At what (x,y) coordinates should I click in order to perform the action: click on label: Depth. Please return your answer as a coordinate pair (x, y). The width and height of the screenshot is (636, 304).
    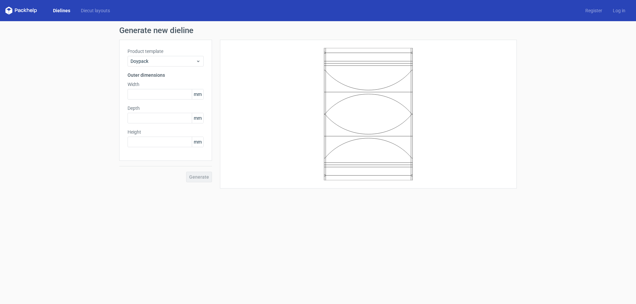
    Looking at the image, I should click on (166, 108).